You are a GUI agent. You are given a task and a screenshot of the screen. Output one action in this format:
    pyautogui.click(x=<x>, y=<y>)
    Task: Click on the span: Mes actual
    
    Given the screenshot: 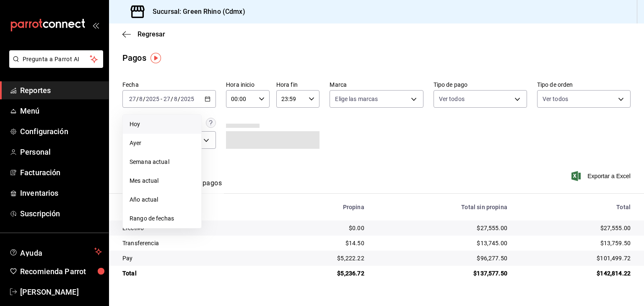 What is the action you would take?
    pyautogui.click(x=162, y=180)
    